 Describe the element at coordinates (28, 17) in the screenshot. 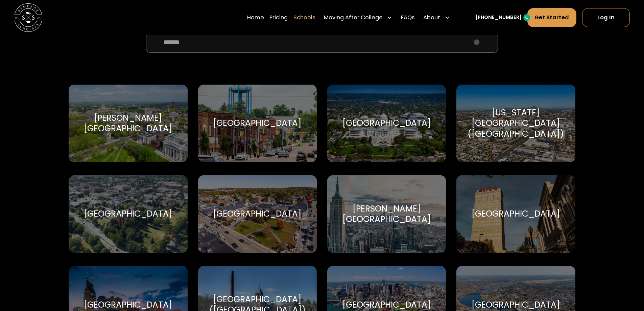

I see `img: Storage Scholars main logo` at that location.